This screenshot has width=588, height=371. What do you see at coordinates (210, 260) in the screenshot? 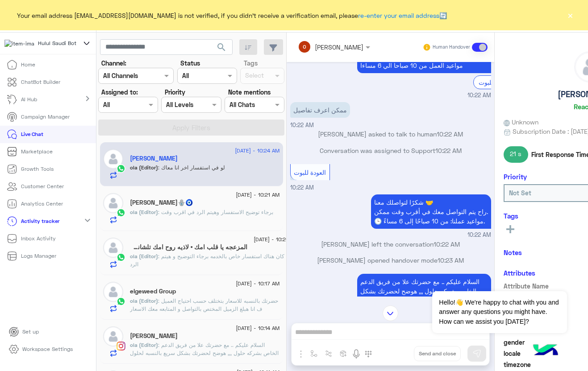
I see `span: اذا كان هناك استفسار خاص بالخدمه برجاء التوضيح و هيتم الرد` at bounding box center [210, 260].